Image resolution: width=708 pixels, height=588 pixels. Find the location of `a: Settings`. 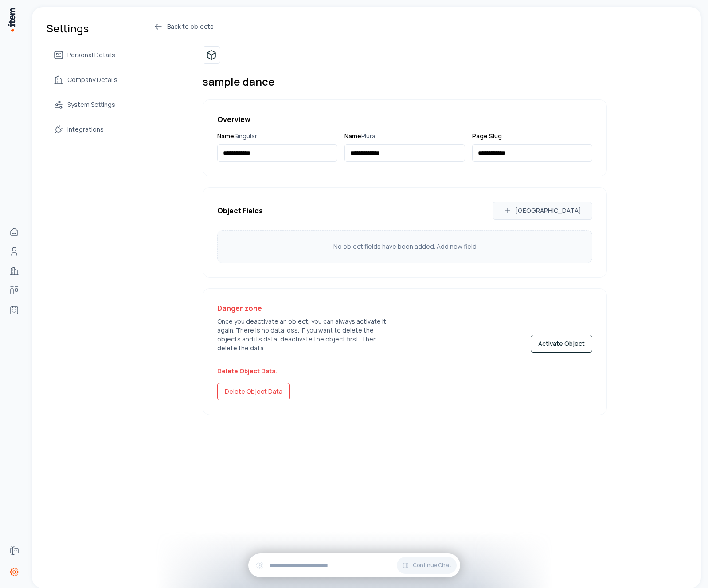

a: Settings is located at coordinates (15, 571).